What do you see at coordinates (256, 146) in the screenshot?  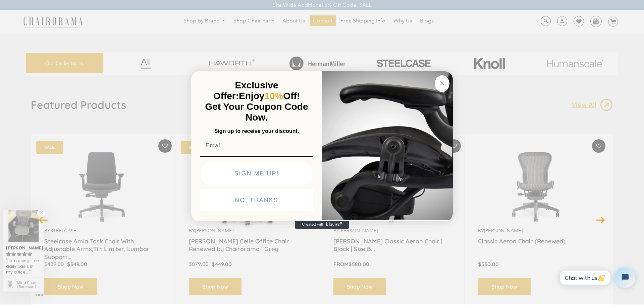 I see `input: Email` at bounding box center [256, 146].